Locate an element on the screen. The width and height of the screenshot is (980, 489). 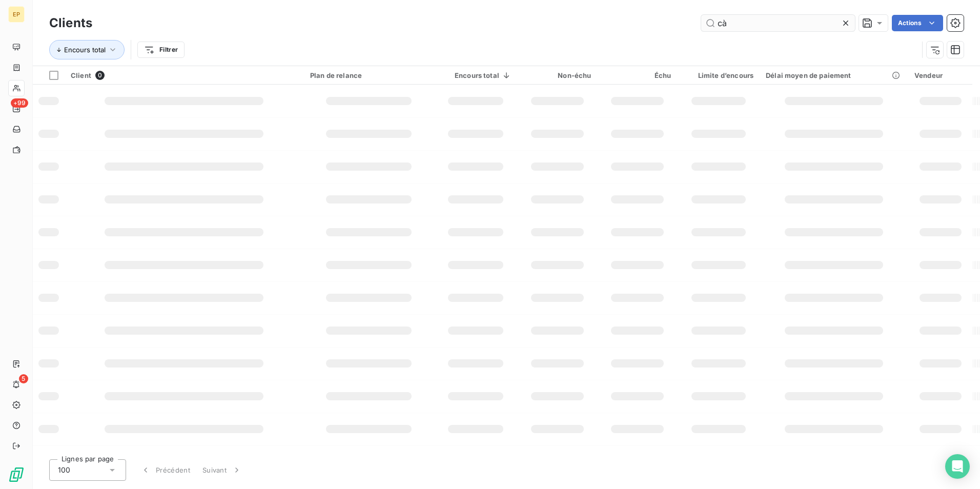
span: Client is located at coordinates (81, 75).